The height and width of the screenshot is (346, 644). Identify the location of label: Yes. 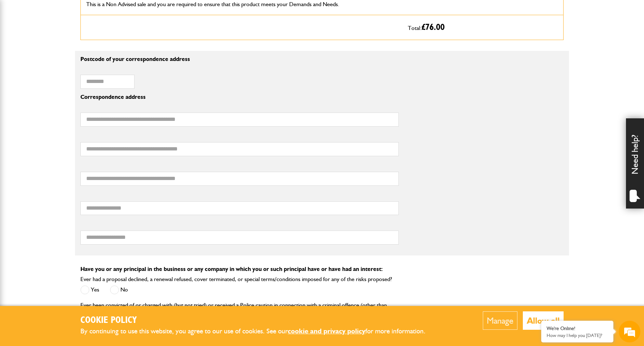
(90, 290).